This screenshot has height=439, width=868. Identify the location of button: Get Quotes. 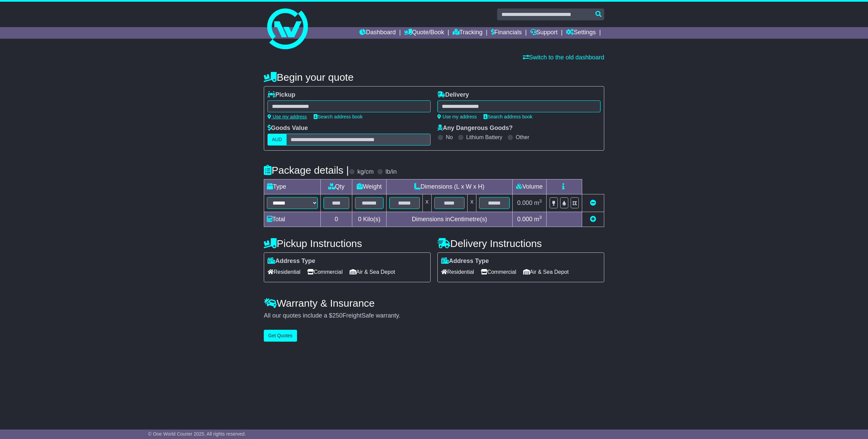
(280, 336).